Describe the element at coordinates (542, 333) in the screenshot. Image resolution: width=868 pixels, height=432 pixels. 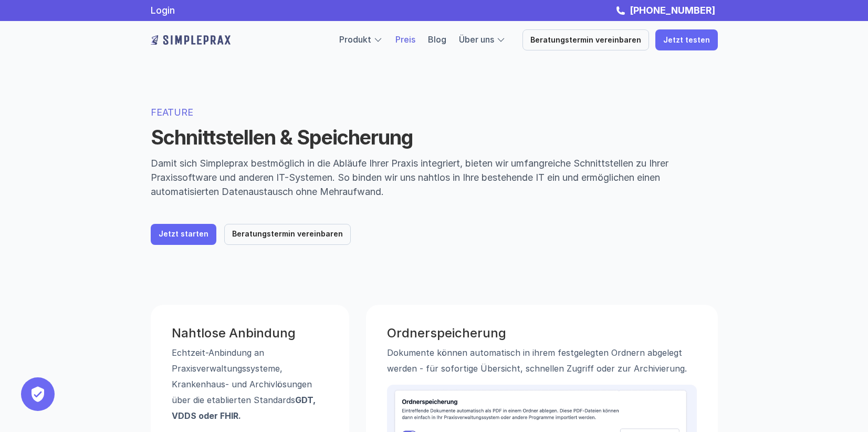
I see `h3: Ordnerspeicherung` at that location.